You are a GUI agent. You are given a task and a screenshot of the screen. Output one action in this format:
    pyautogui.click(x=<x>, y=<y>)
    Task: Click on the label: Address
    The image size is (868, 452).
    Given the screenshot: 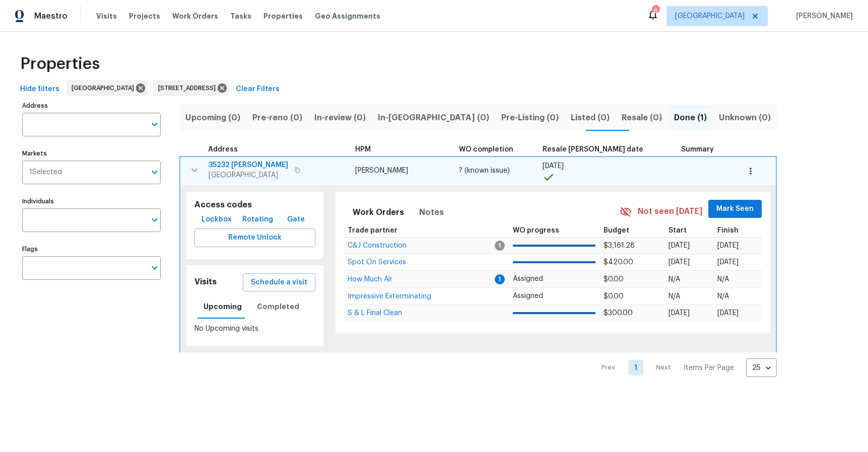 What is the action you would take?
    pyautogui.click(x=91, y=105)
    